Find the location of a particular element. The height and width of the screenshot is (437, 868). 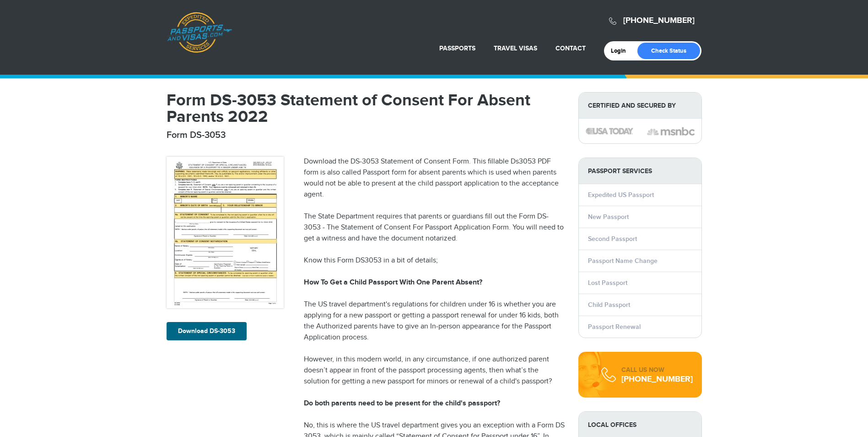

img: DS-3053 is located at coordinates (225, 232).